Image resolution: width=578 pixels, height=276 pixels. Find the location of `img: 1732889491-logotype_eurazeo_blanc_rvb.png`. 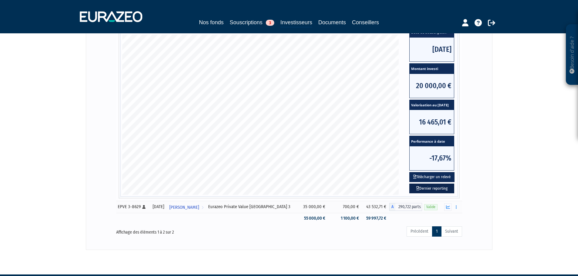

img: 1732889491-logotype_eurazeo_blanc_rvb.png is located at coordinates (111, 17).